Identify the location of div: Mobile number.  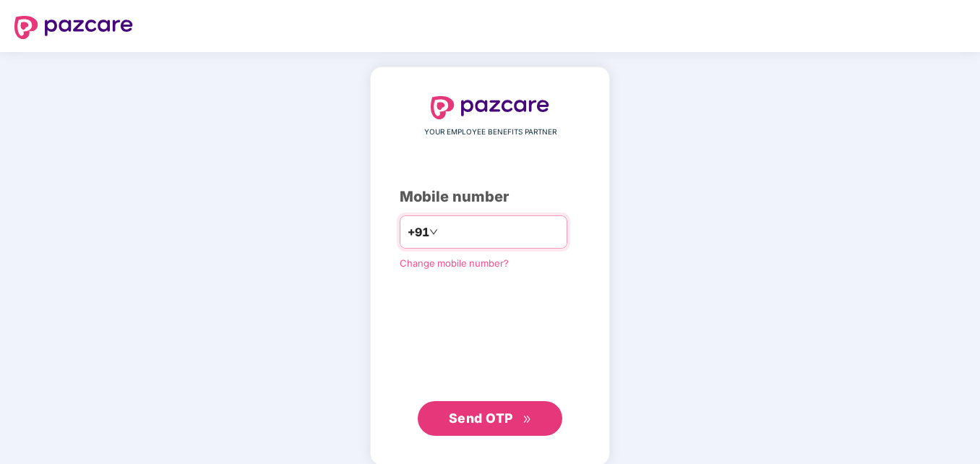
(490, 196).